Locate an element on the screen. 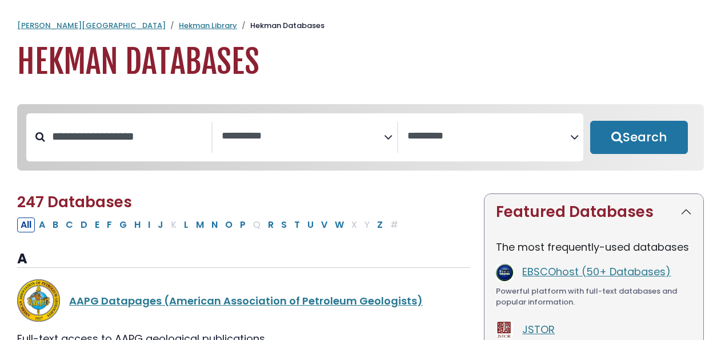 Image resolution: width=721 pixels, height=340 pixels. button: Filter Results I is located at coordinates (149, 225).